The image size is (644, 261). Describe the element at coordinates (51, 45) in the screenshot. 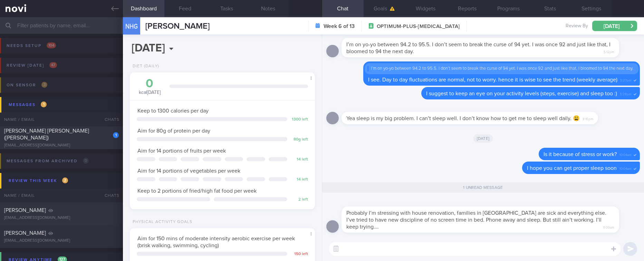

I see `span: 104` at that location.